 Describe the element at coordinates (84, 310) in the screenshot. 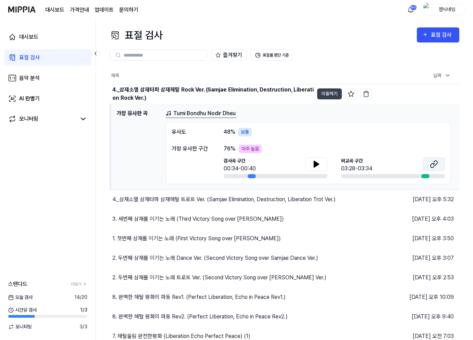

I see `span: 1 / 3` at that location.